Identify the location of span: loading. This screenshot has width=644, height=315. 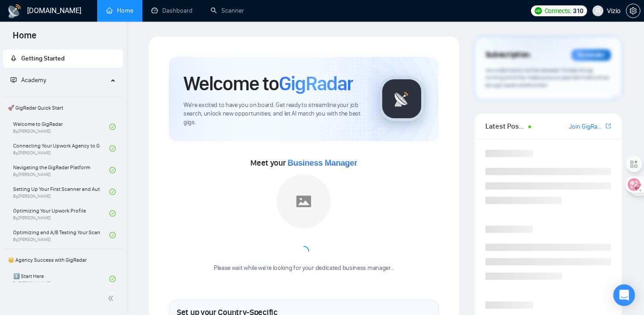
(304, 252).